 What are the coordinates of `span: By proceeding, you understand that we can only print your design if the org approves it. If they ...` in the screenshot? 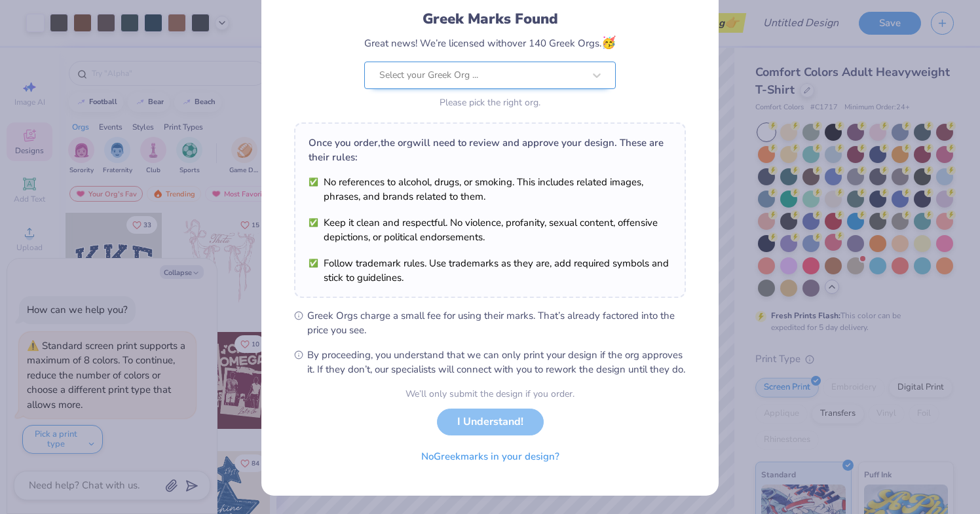 It's located at (496, 362).